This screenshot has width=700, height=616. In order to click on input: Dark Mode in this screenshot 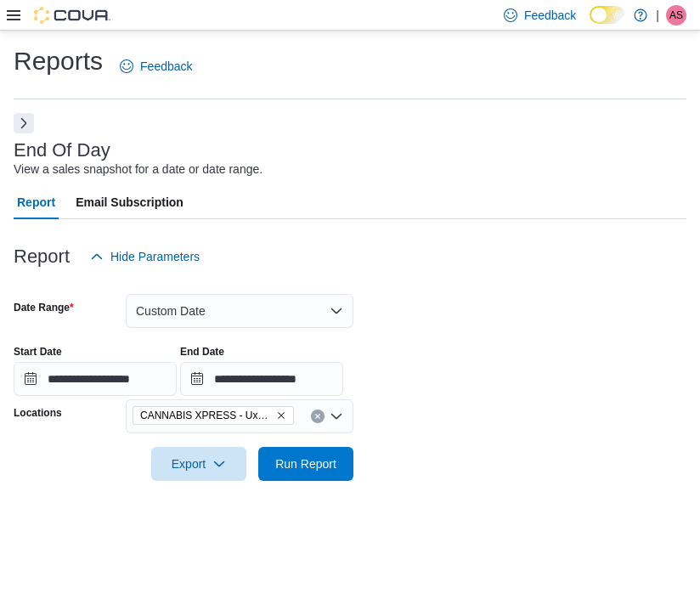, I will do `click(608, 14)`.